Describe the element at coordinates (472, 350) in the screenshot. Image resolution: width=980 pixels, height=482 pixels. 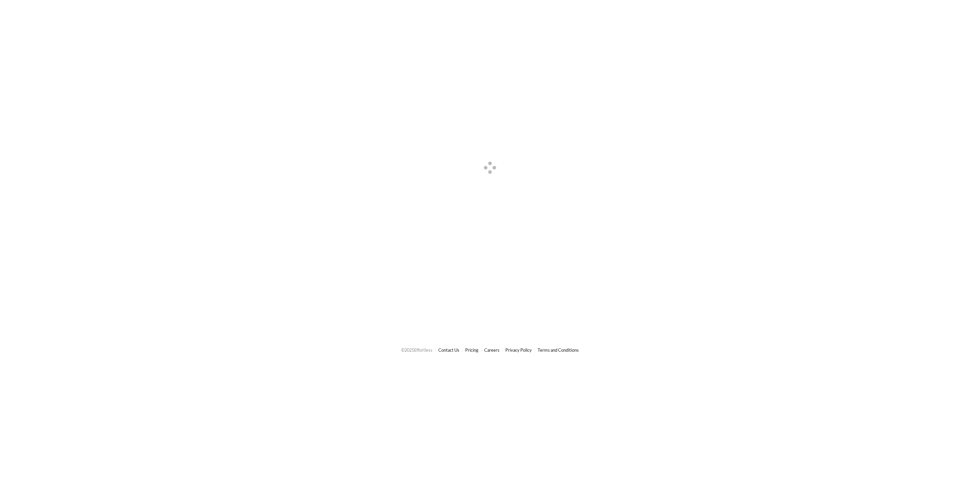
I see `a: Pricing` at that location.